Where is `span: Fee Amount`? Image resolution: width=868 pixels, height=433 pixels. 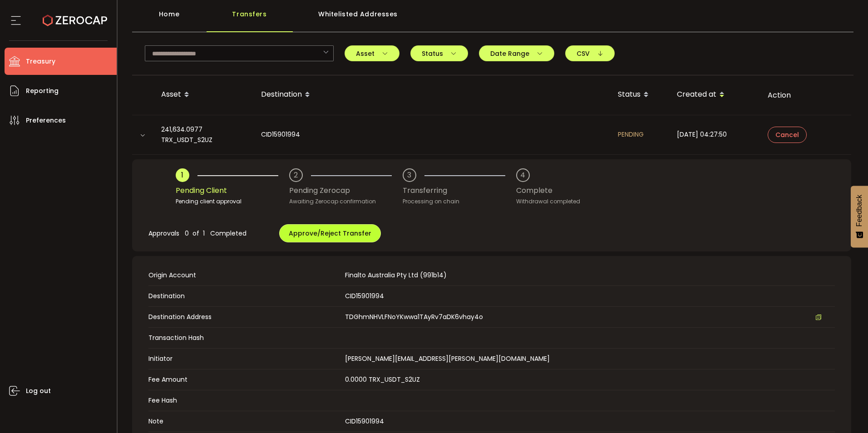 span: Fee Amount is located at coordinates (245, 379).